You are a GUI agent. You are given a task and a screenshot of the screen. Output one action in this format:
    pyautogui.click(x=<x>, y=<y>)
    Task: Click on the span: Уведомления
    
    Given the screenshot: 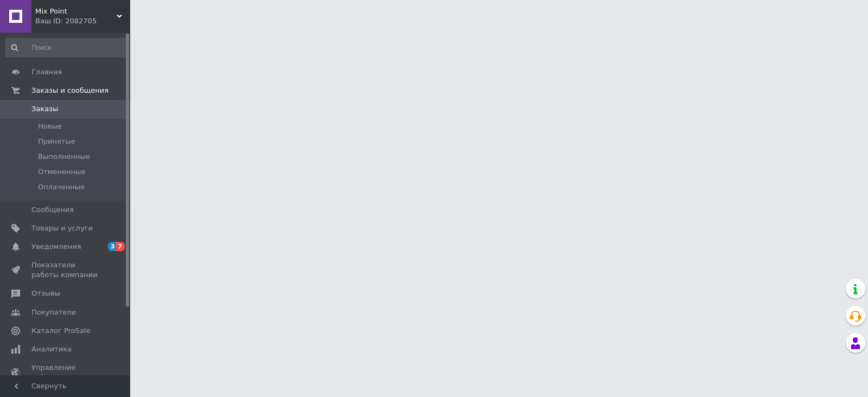 What is the action you would take?
    pyautogui.click(x=56, y=246)
    